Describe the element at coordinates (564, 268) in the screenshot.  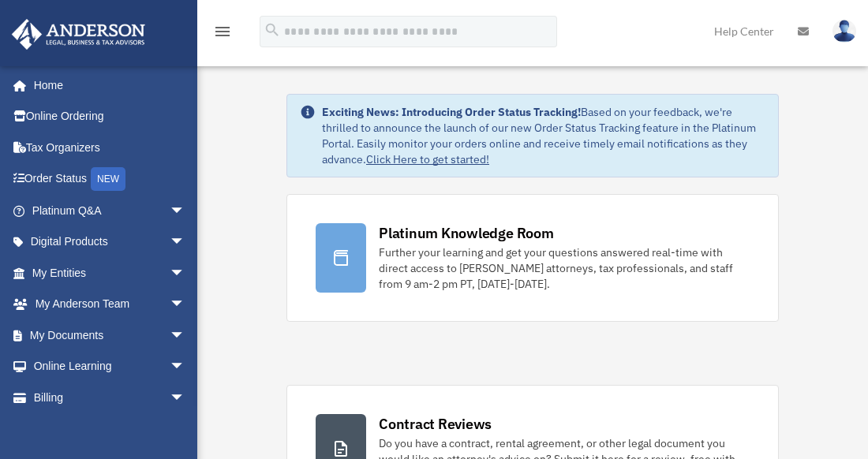
I see `div: Further your learning and get your questions answered real-time with direct access to [PERSON_NAM...` at that location.